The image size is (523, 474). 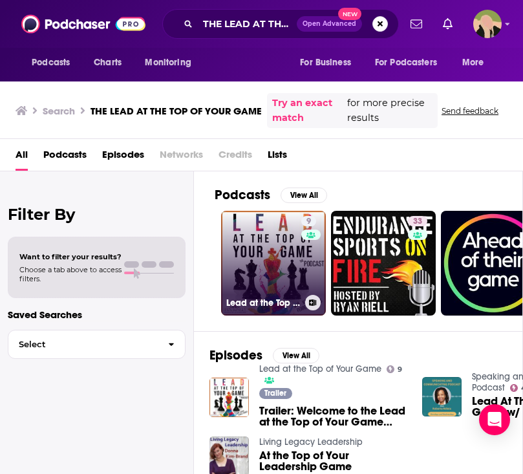 What do you see at coordinates (21, 157) in the screenshot?
I see `a: All` at bounding box center [21, 157].